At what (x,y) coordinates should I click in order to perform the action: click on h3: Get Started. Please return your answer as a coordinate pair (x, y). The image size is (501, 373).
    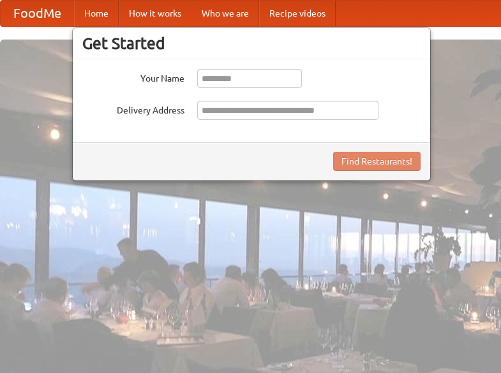
    Looking at the image, I should click on (252, 43).